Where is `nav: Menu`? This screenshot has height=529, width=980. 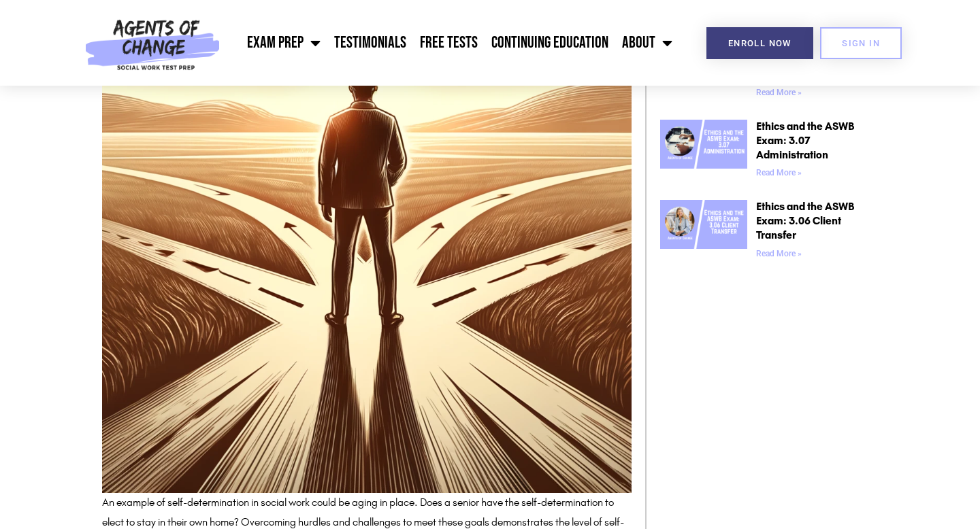 nav: Menu is located at coordinates (453, 43).